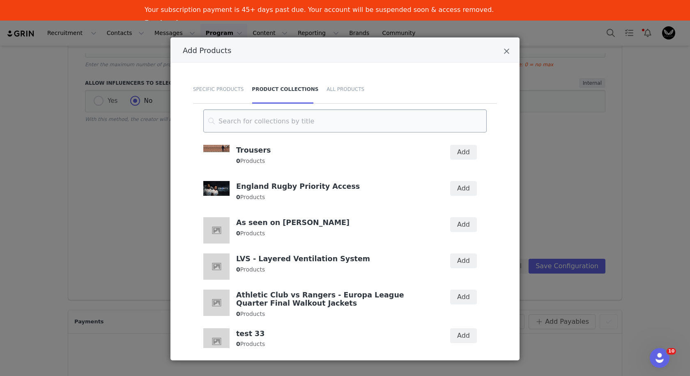  Describe the element at coordinates (168, 23) in the screenshot. I see `a: Pay Invoices` at that location.